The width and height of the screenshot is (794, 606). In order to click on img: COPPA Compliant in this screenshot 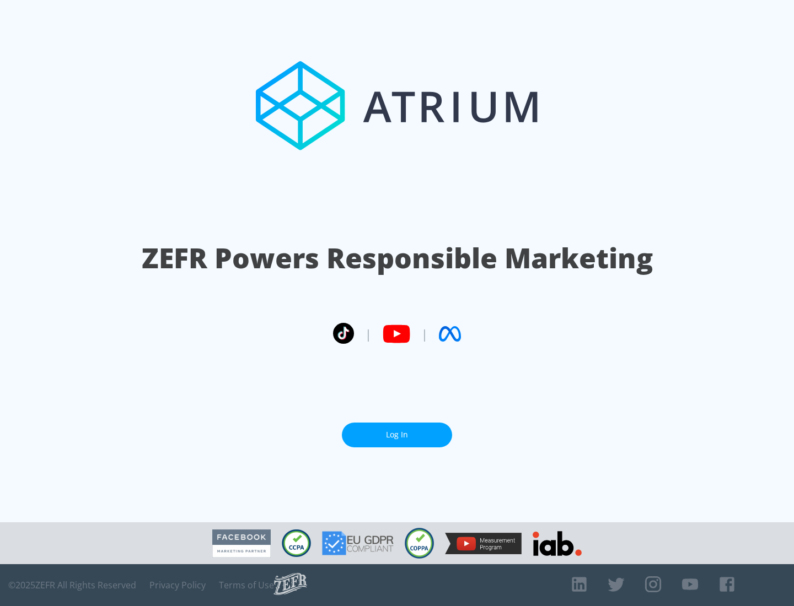, I will do `click(419, 544)`.